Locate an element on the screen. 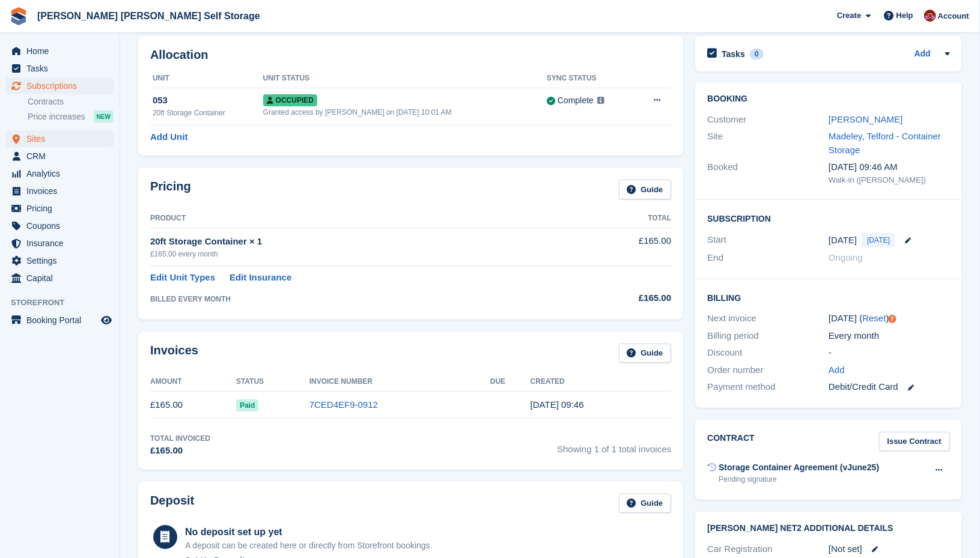 The height and width of the screenshot is (558, 980). span: Analytics is located at coordinates (62, 174).